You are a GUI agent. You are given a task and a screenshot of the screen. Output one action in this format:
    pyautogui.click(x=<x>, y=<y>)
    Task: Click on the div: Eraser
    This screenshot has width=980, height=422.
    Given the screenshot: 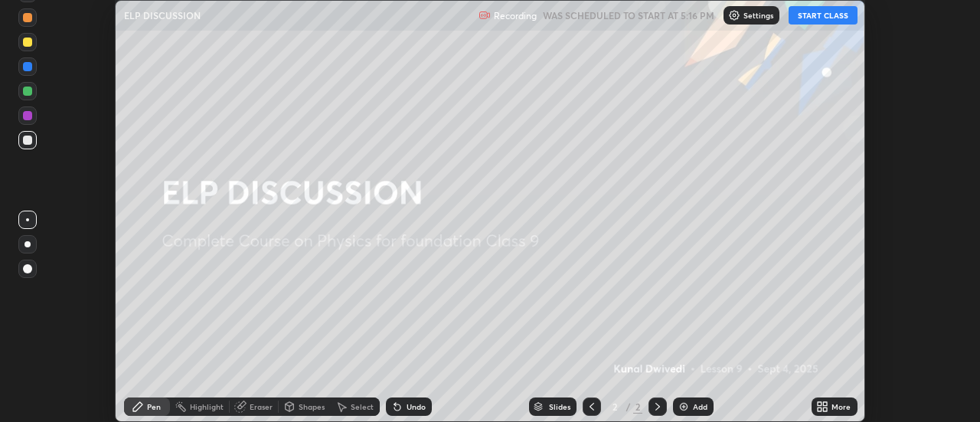 What is the action you would take?
    pyautogui.click(x=261, y=407)
    